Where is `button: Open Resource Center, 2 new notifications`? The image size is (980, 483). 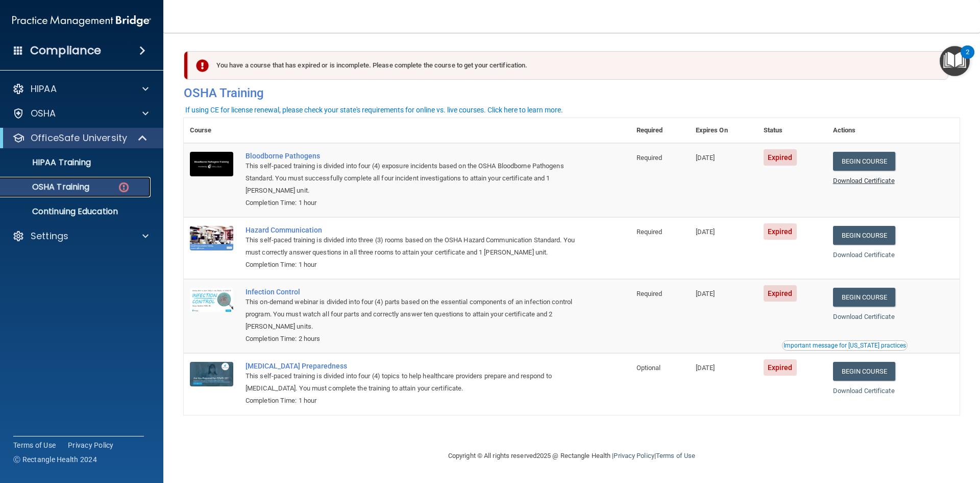 button: Open Resource Center, 2 new notifications is located at coordinates (955, 61).